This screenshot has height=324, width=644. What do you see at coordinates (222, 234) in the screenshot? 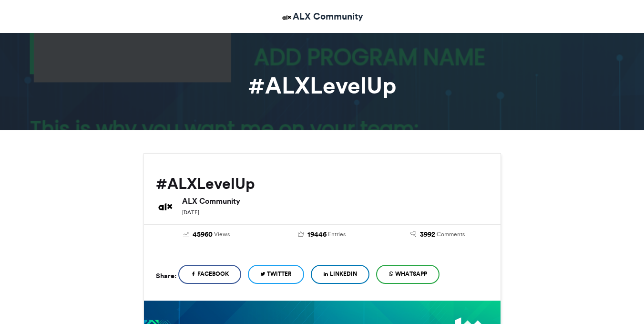
I see `span: Views` at bounding box center [222, 234].